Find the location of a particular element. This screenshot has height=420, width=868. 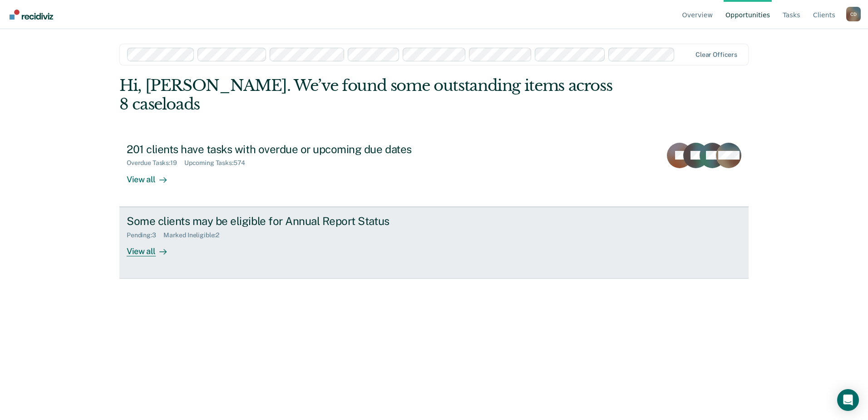

div: 201 clients have tasks with overdue or upcoming due dates is located at coordinates (286, 149).